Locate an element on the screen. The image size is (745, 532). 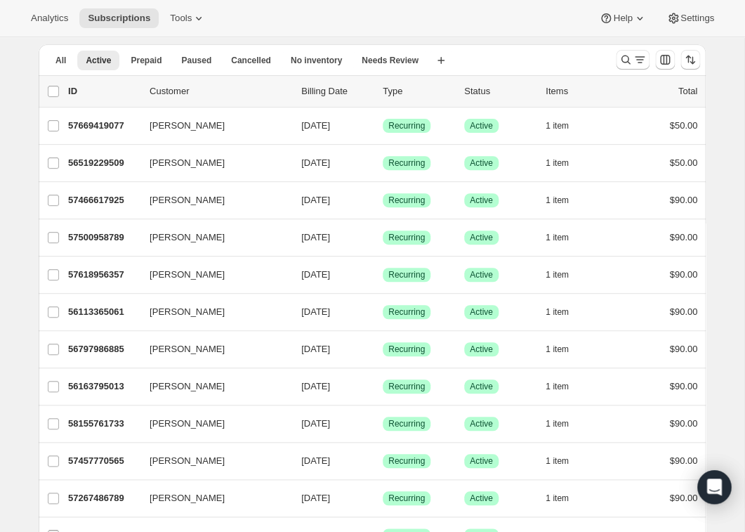
div: Open Intercom Messenger is located at coordinates (715, 487).